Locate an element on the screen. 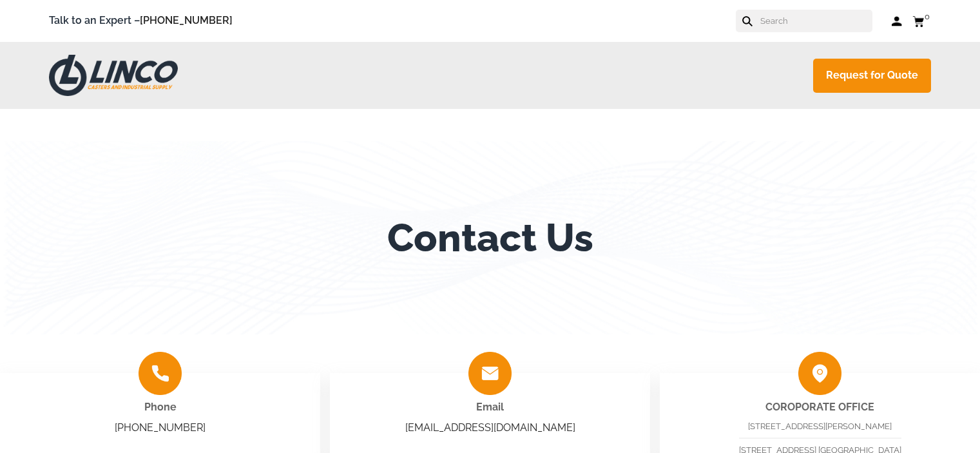 The image size is (980, 453). span: Email is located at coordinates (489, 406).